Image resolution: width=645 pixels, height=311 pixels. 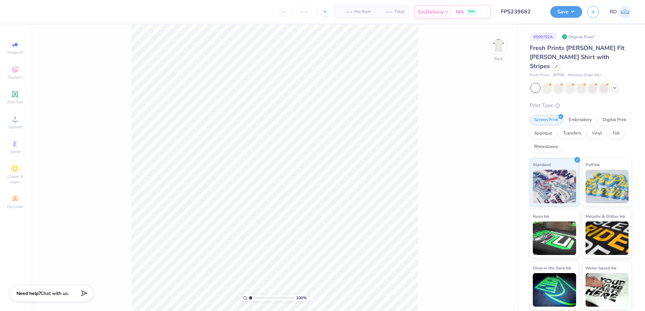 I want to click on span: Total, so click(x=399, y=12).